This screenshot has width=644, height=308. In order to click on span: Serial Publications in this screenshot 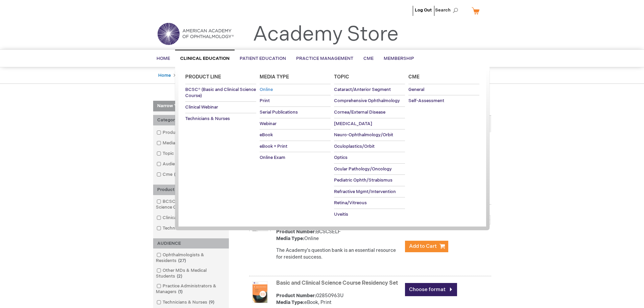, I will do `click(278, 113)`.